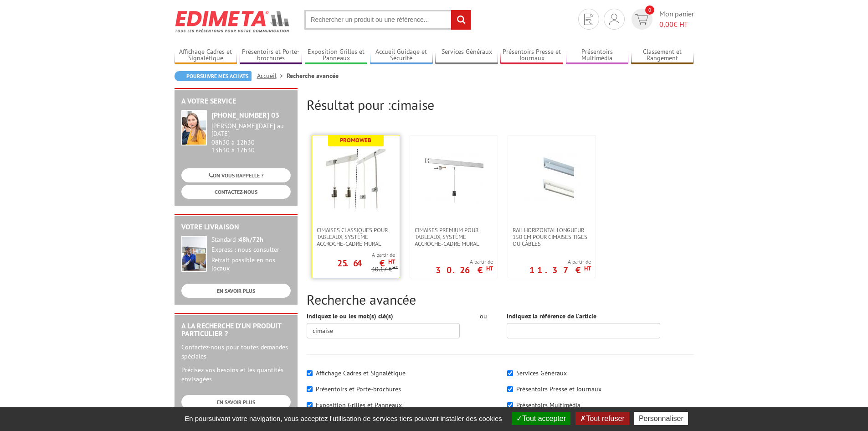  Describe the element at coordinates (500, 105) in the screenshot. I see `h2: Résultat pour :` at that location.